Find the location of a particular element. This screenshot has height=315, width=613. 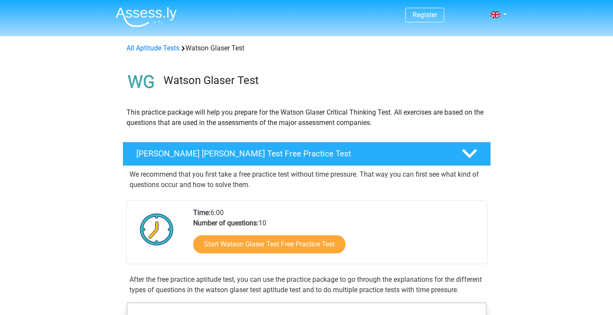

img: watson glaser test is located at coordinates (141, 82).